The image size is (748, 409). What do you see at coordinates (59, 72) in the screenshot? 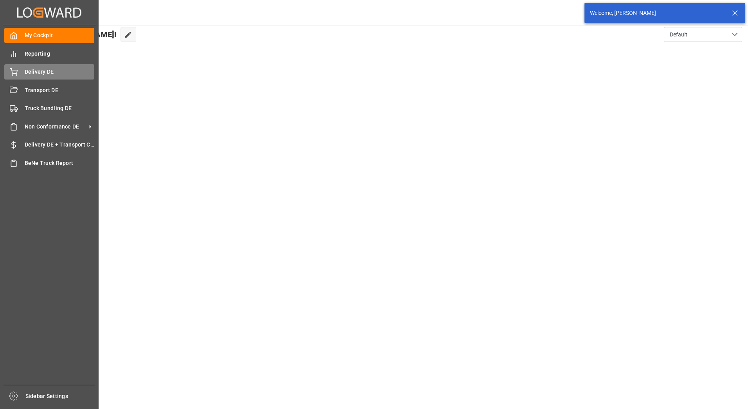
I see `span: Delivery DE` at bounding box center [59, 72].